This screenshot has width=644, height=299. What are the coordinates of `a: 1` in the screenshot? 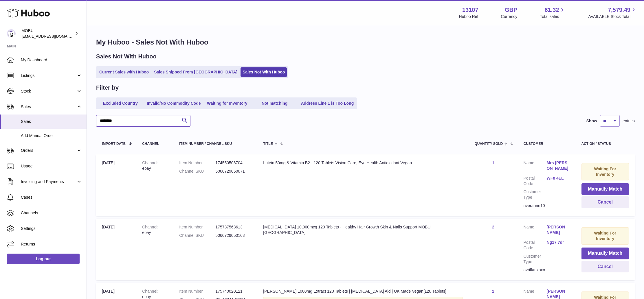 It's located at (493, 163).